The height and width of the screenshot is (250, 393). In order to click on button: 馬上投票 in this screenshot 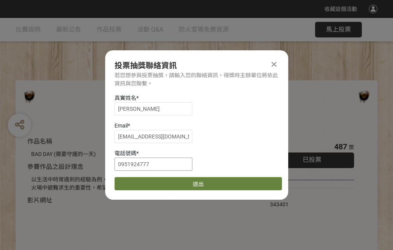, I will do `click(339, 30)`.